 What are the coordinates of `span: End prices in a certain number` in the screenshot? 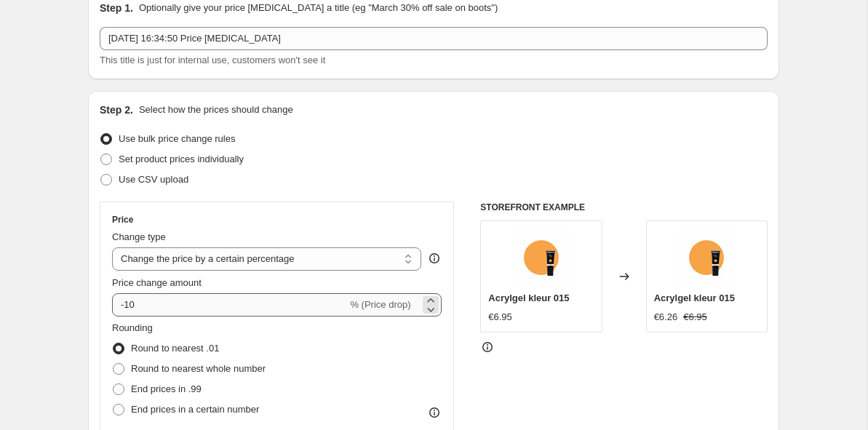 It's located at (195, 409).